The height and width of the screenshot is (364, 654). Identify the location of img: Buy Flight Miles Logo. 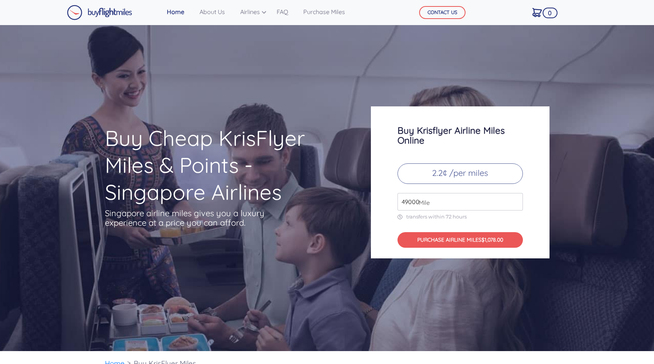
(100, 13).